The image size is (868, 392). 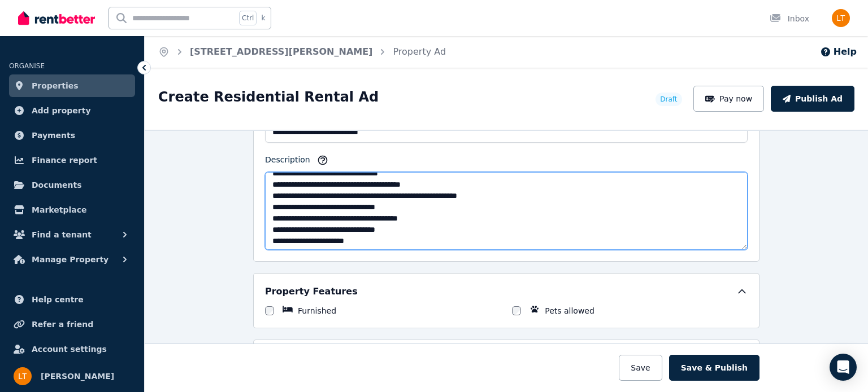 I want to click on nav: Breadcrumb, so click(x=302, y=52).